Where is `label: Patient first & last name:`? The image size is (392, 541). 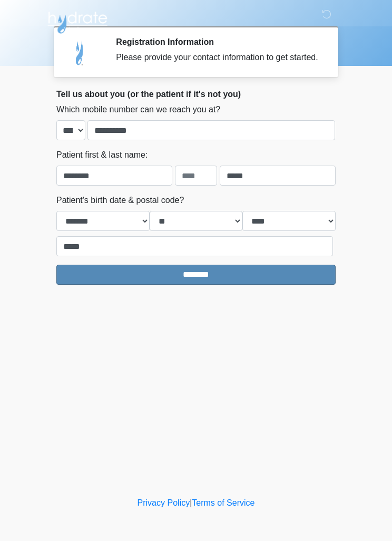
label: Patient first & last name: is located at coordinates (102, 155).